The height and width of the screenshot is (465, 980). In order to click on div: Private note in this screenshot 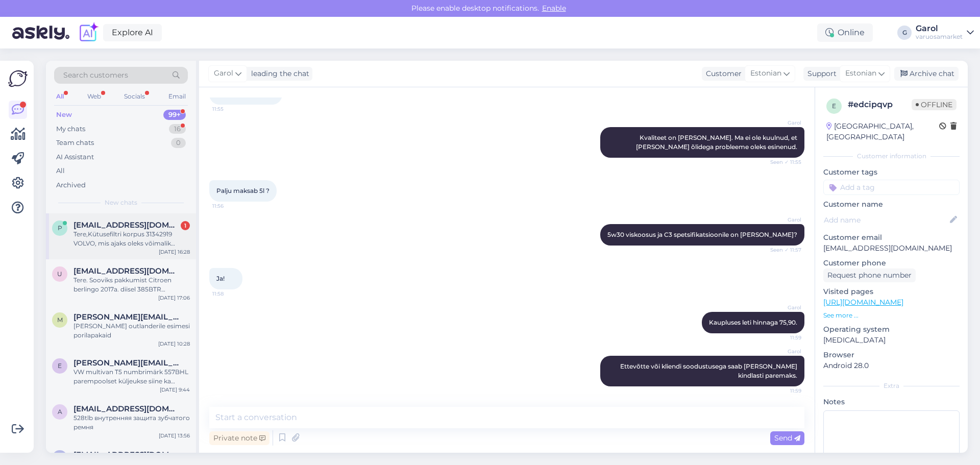, I will do `click(239, 438)`.